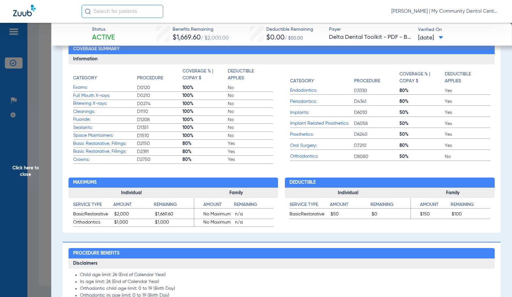  What do you see at coordinates (92, 223) in the screenshot?
I see `span: Orthodontics` at bounding box center [92, 223].